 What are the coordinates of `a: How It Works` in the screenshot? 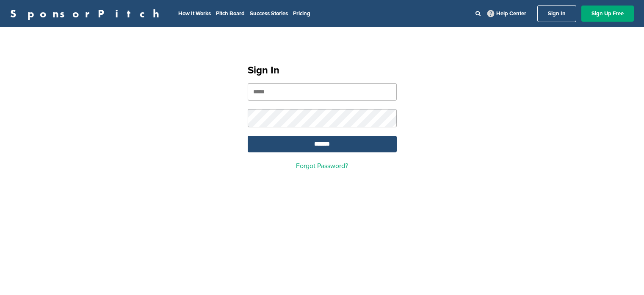 It's located at (194, 14).